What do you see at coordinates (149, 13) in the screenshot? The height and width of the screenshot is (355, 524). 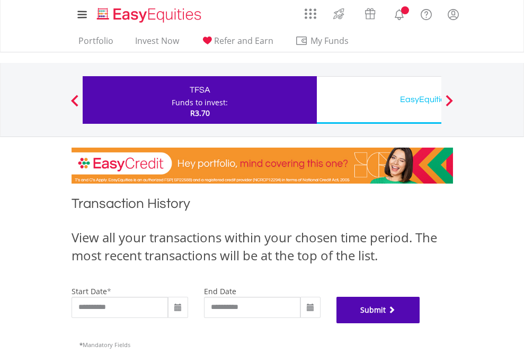 I see `a: Home page` at bounding box center [149, 13].